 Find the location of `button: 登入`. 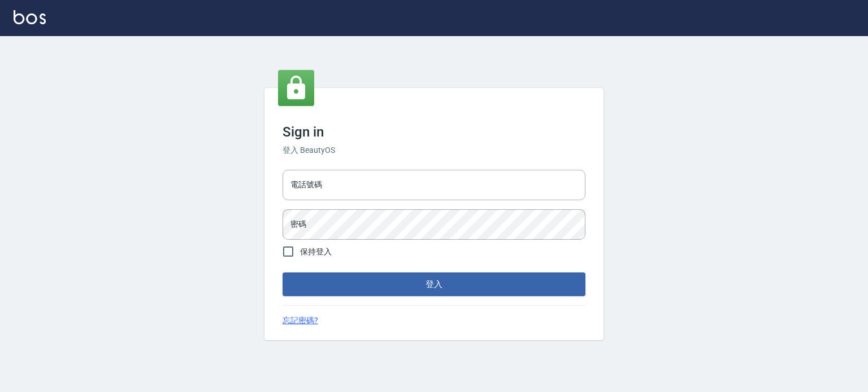

button: 登入 is located at coordinates (434, 284).